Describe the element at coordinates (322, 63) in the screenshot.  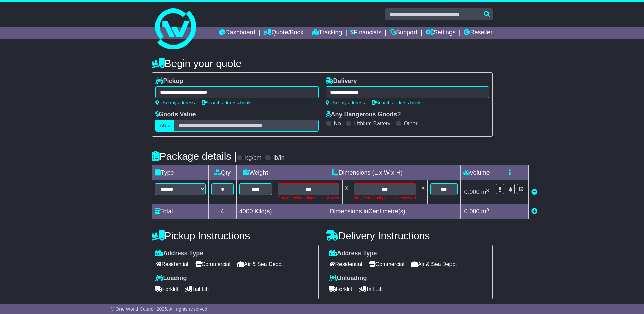
I see `h4: Begin your quote` at that location.